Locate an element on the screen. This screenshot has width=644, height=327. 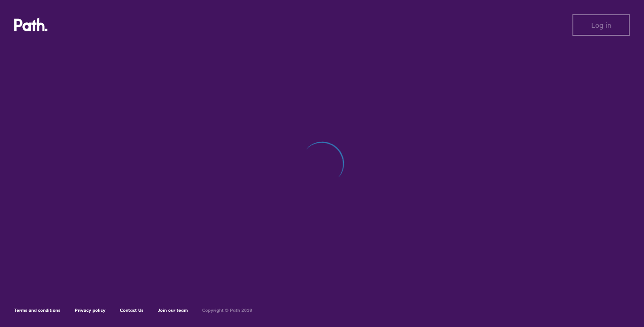
a: Privacy policy is located at coordinates (90, 310).